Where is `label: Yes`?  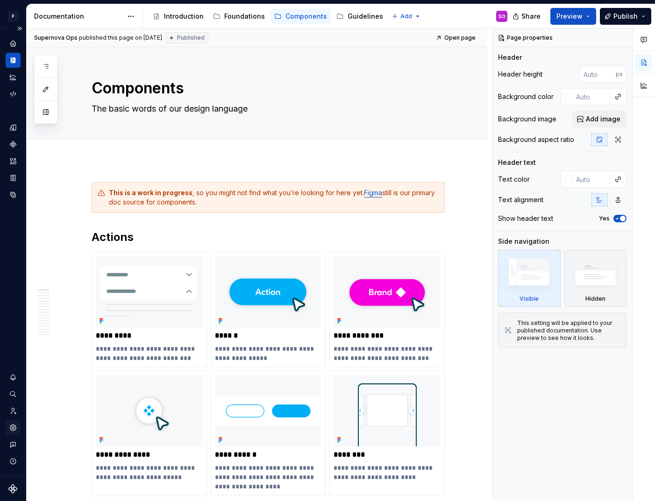
label: Yes is located at coordinates (604, 218).